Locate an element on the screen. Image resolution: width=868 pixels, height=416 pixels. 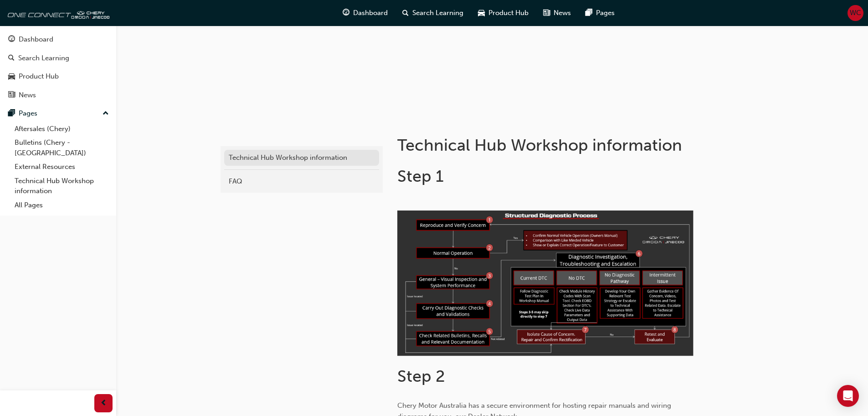
a: news-iconNews is located at coordinates (557, 13).